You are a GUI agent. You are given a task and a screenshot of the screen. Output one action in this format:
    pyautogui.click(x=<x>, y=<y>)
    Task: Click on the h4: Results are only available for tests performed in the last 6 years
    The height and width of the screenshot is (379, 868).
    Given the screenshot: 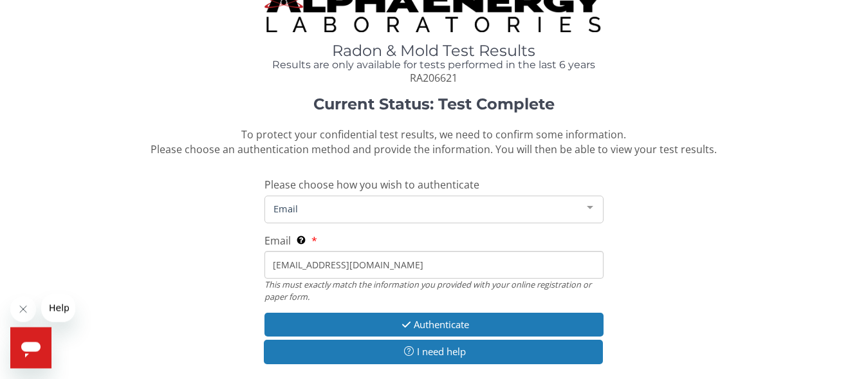 What is the action you would take?
    pyautogui.click(x=435, y=65)
    